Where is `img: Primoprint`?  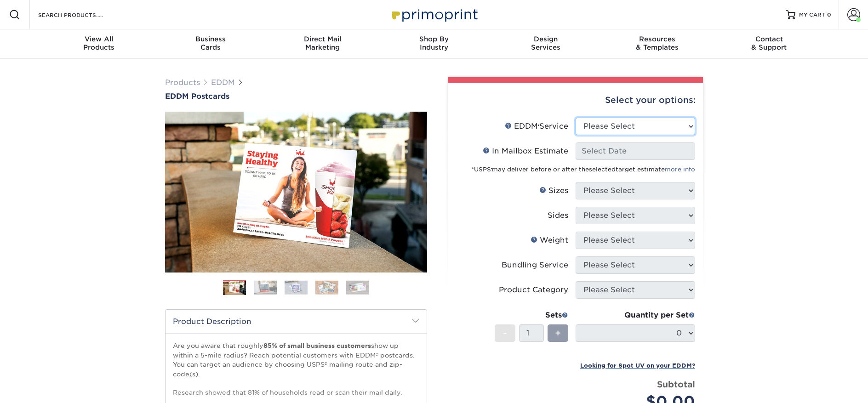 img: Primoprint is located at coordinates (434, 14).